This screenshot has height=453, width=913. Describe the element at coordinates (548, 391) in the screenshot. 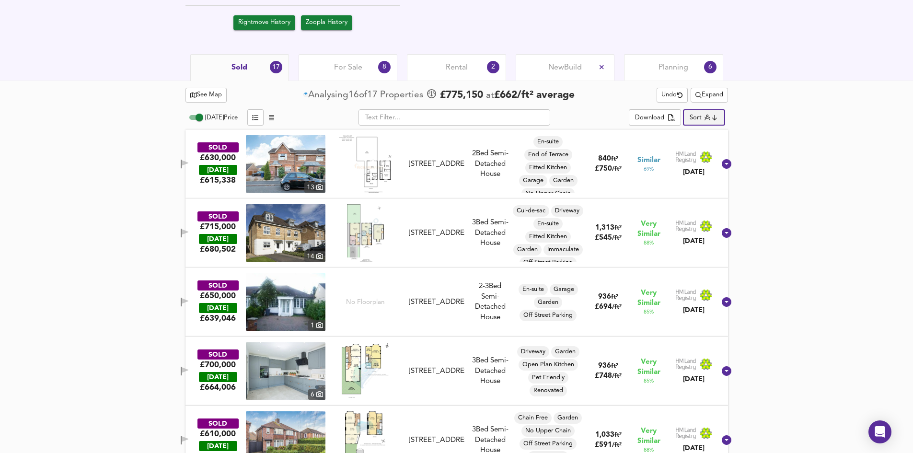

I see `span: Renovated` at that location.